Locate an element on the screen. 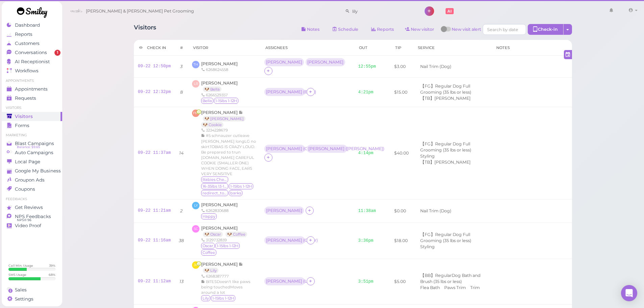 This screenshot has width=644, height=308. i: 14 is located at coordinates (181, 153).